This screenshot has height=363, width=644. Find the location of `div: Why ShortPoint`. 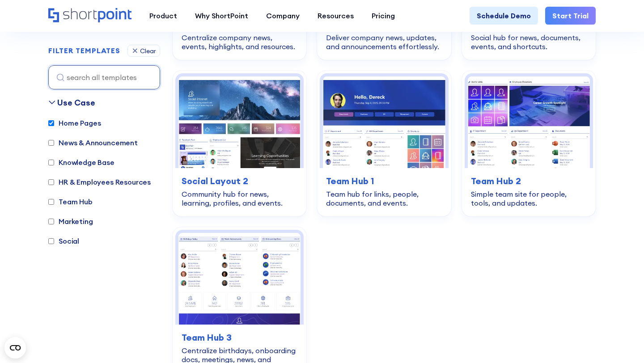

div: Why ShortPoint is located at coordinates (222, 16).